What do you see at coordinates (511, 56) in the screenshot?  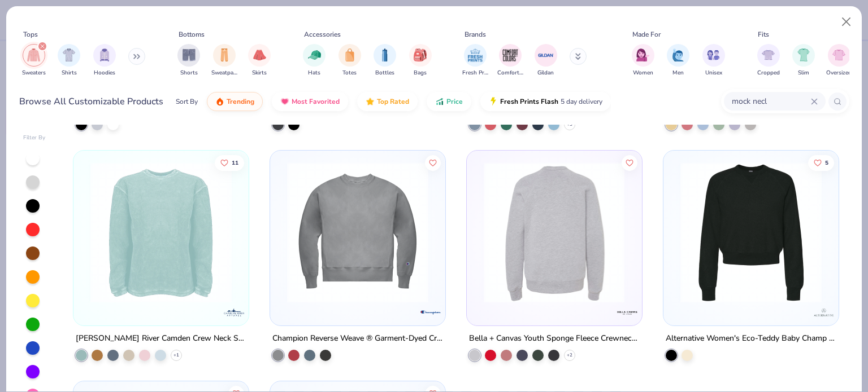 I see `img: Comfort Colors Image` at bounding box center [511, 56].